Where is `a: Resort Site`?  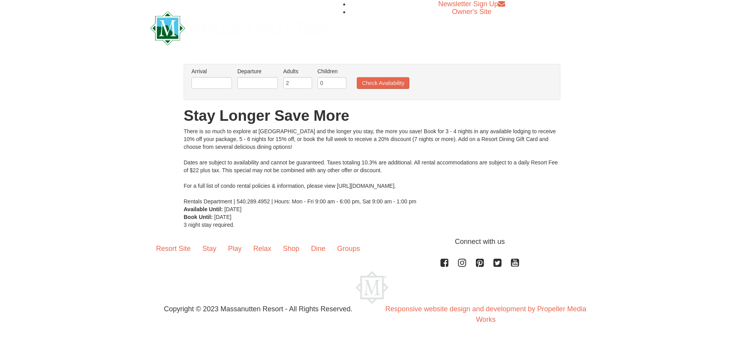 a: Resort Site is located at coordinates (173, 248).